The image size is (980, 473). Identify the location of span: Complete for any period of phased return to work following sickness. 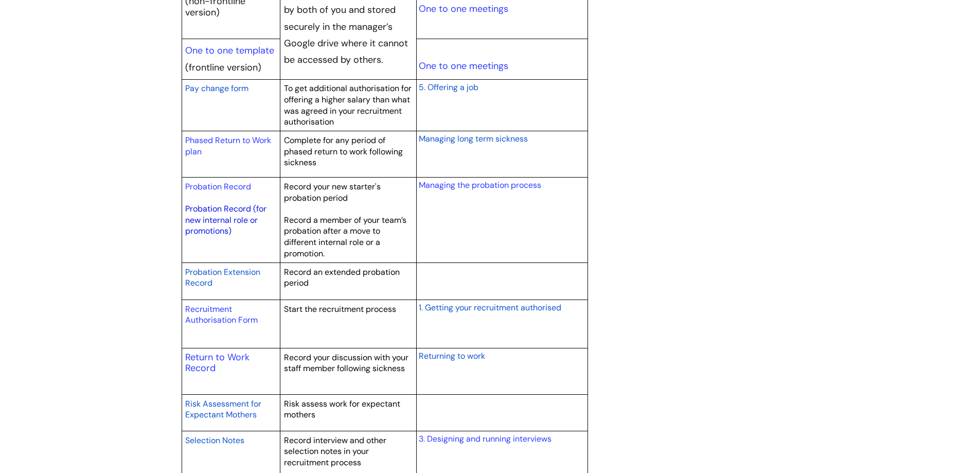
(343, 151).